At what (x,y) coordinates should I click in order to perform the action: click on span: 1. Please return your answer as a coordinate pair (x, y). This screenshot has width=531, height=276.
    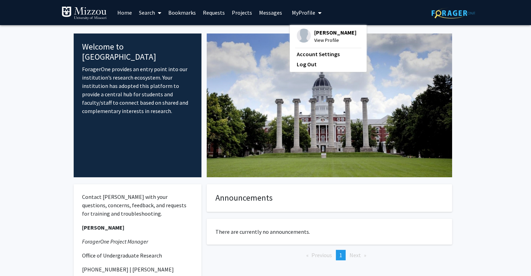
    Looking at the image, I should click on (341, 255).